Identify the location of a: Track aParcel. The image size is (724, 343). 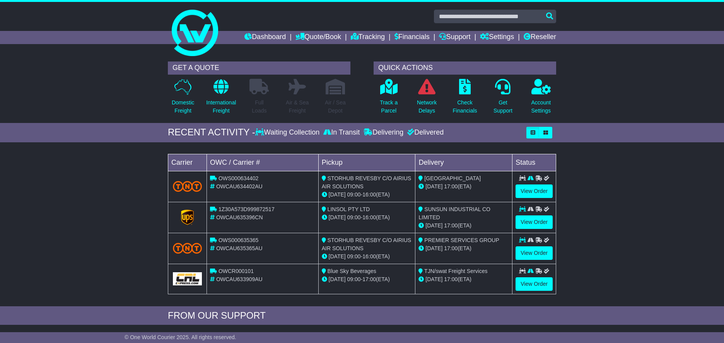
(388, 99).